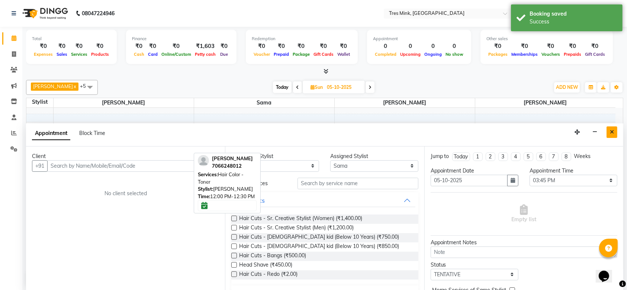 Image resolution: width=627 pixels, height=290 pixels. Describe the element at coordinates (478, 157) in the screenshot. I see `li: 1` at that location.